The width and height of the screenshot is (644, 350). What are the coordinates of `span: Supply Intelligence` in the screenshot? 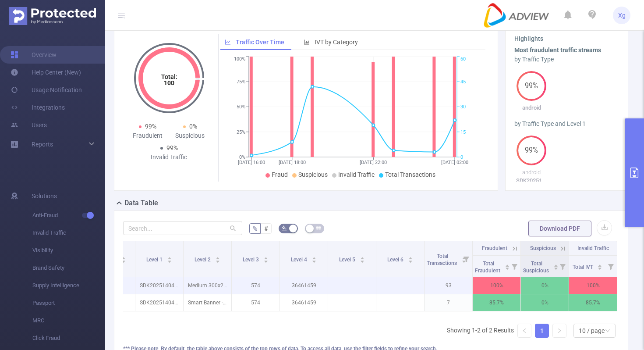 It's located at (69, 285).